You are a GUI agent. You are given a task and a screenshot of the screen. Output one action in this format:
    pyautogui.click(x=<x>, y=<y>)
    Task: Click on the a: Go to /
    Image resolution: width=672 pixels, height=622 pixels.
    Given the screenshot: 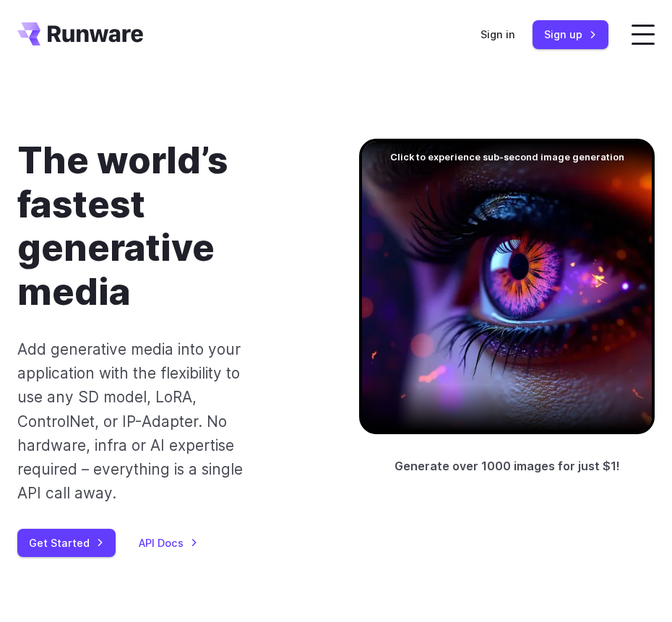 What is the action you would take?
    pyautogui.click(x=80, y=34)
    